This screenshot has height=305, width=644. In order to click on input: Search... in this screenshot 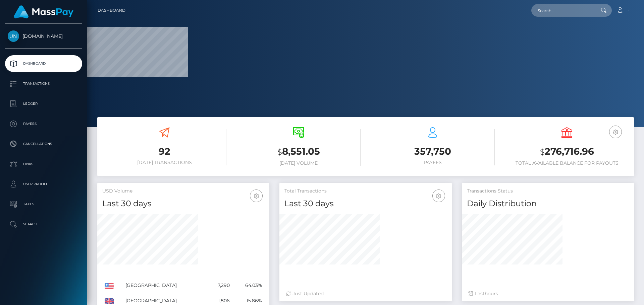, I will do `click(562, 11)`.